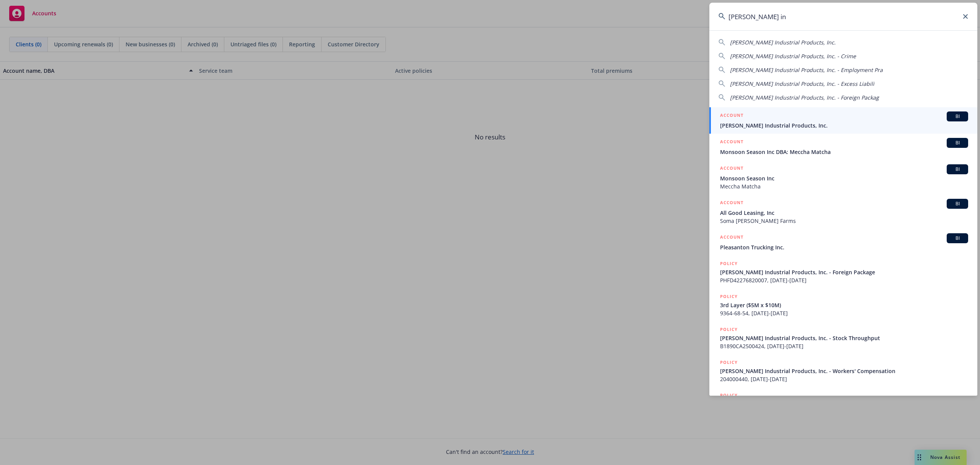  What do you see at coordinates (843, 177) in the screenshot?
I see `a: ACCOUNTBIMonsoon Season IncMeccha Matcha` at bounding box center [843, 177].